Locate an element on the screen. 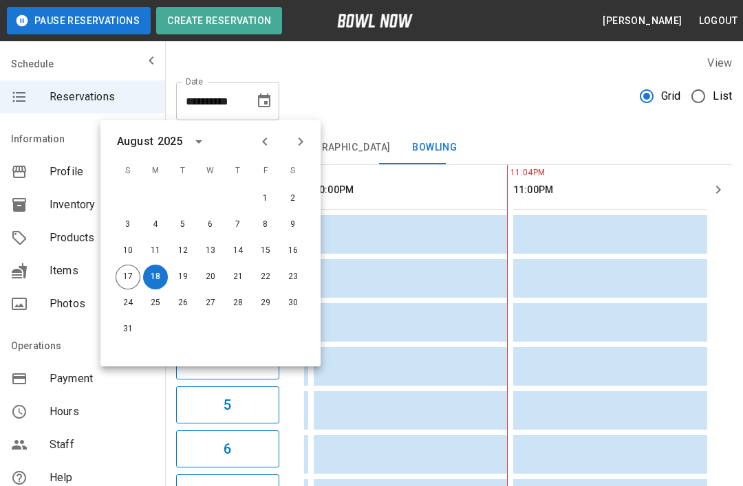 The image size is (743, 486). button: Aug 15, 2025 is located at coordinates (265, 251).